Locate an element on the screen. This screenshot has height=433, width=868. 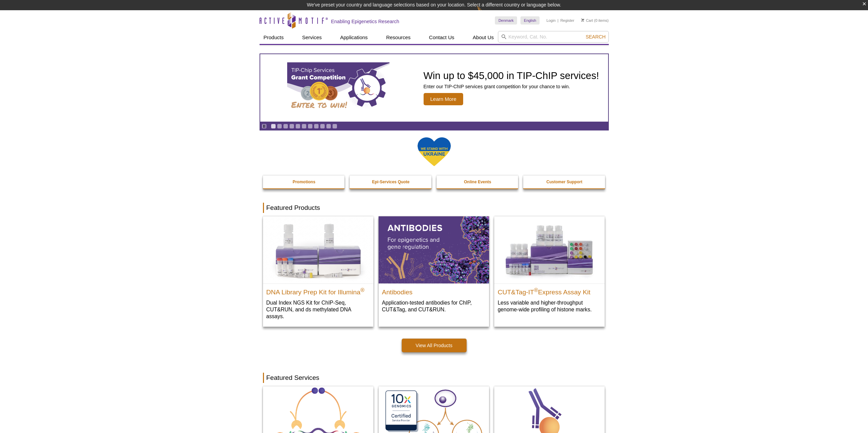
h2: Featured Products is located at coordinates (434, 208).